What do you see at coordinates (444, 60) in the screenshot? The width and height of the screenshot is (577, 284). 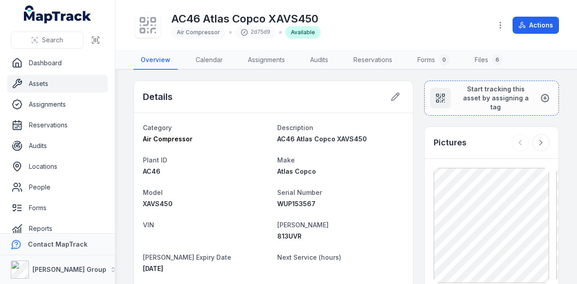 I see `div: 0` at bounding box center [444, 60].